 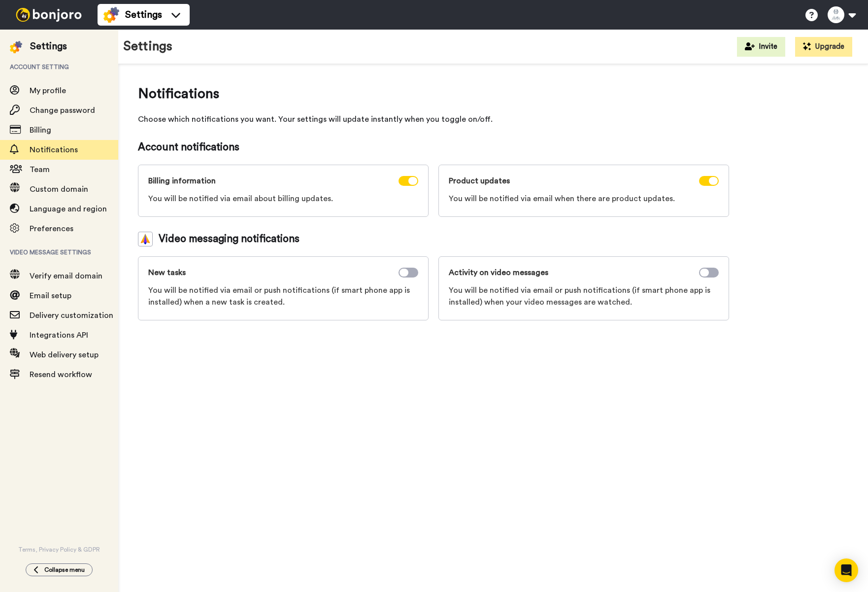 I want to click on div: Settings, so click(x=48, y=46).